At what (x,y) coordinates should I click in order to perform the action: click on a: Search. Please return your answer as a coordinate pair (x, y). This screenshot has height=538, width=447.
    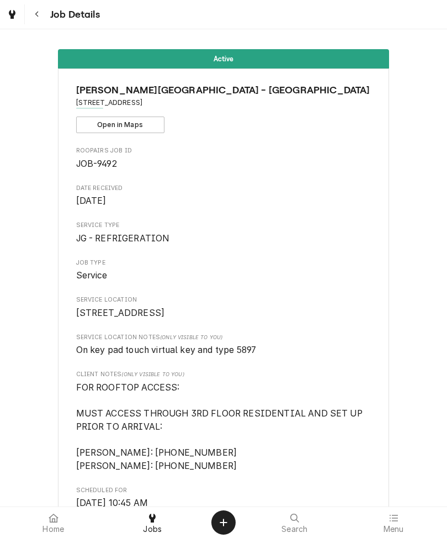
    Looking at the image, I should click on (295, 523).